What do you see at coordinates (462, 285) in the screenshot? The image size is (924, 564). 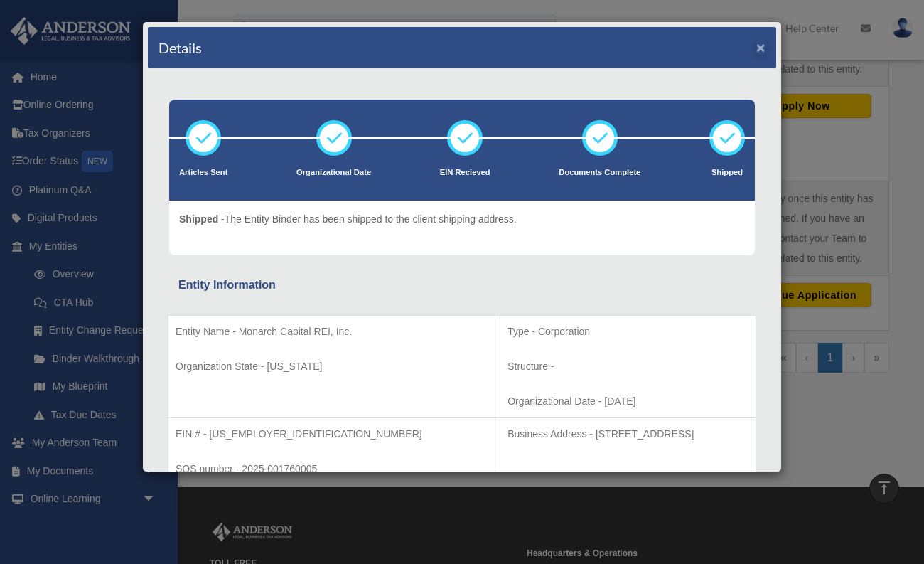 I see `div: Entity Information` at bounding box center [462, 285].